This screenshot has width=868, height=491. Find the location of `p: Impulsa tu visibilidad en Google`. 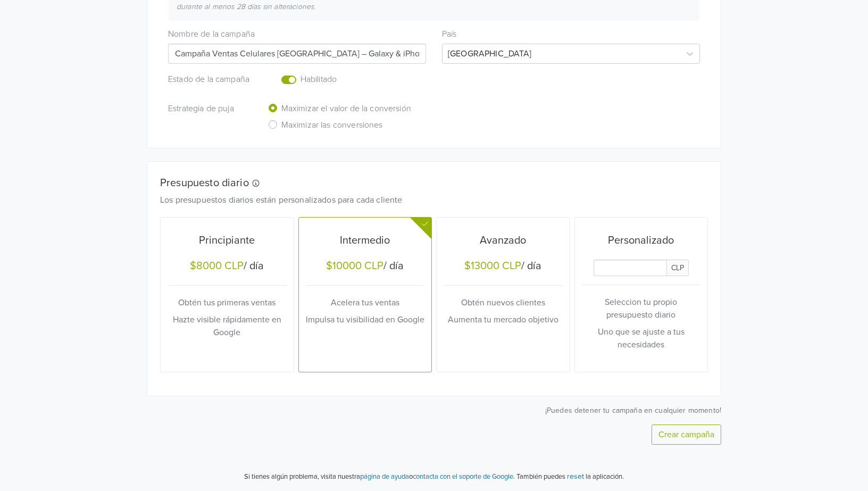

p: Impulsa tu visibilidad en Google is located at coordinates (365, 320).